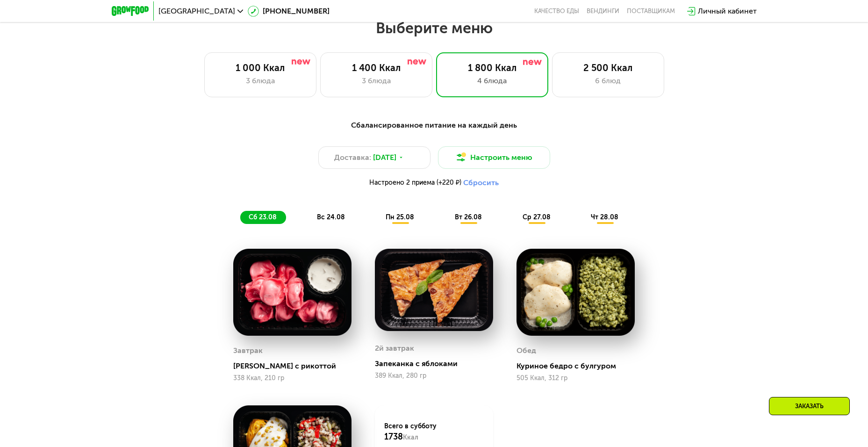 The height and width of the screenshot is (447, 868). Describe the element at coordinates (605, 216) in the screenshot. I see `span: чт 28.08` at that location.